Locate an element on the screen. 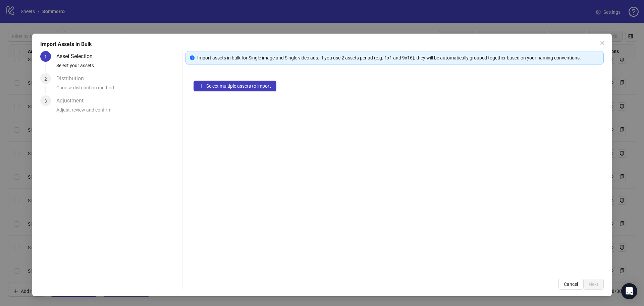  div: Import assets in bulk for Single image and Single video ads. If you use 2 assets per ad (e.g. 1x1... is located at coordinates (398, 58).